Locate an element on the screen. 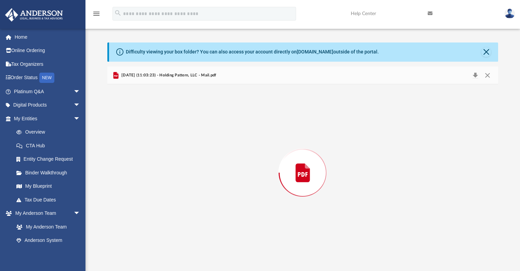 The image size is (520, 271). a: Order StatusNEW is located at coordinates (48, 78).